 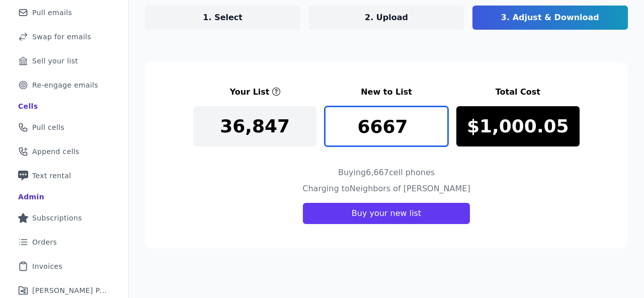 What do you see at coordinates (44, 242) in the screenshot?
I see `span: Orders` at bounding box center [44, 242].